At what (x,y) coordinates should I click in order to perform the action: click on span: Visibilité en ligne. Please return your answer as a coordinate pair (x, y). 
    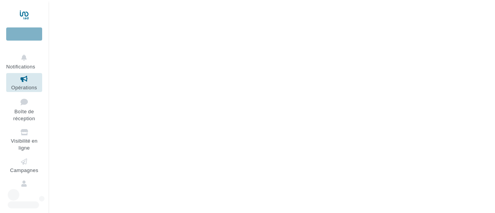
    Looking at the image, I should click on (24, 144).